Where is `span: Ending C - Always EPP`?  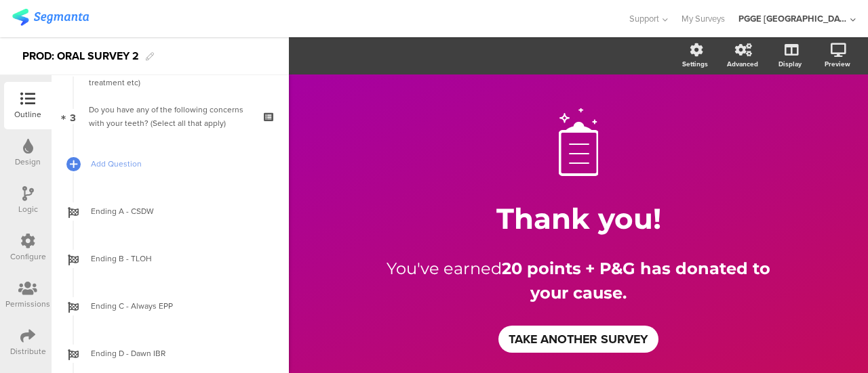 span: Ending C - Always EPP is located at coordinates (177, 306).